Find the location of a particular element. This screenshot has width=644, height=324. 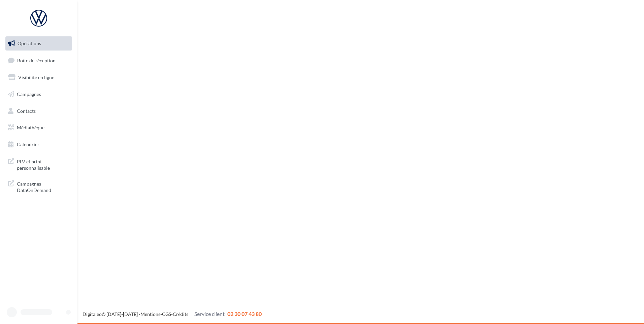

span: Campagnes is located at coordinates (29, 94).